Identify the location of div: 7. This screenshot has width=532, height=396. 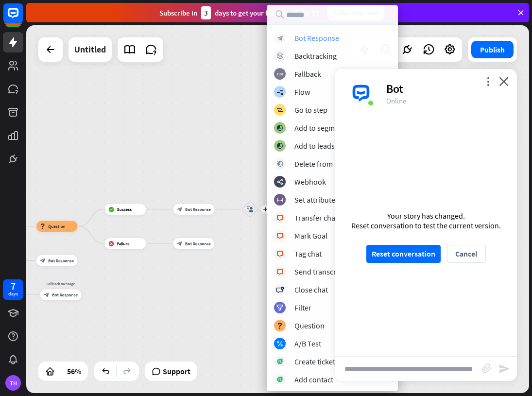
(13, 286).